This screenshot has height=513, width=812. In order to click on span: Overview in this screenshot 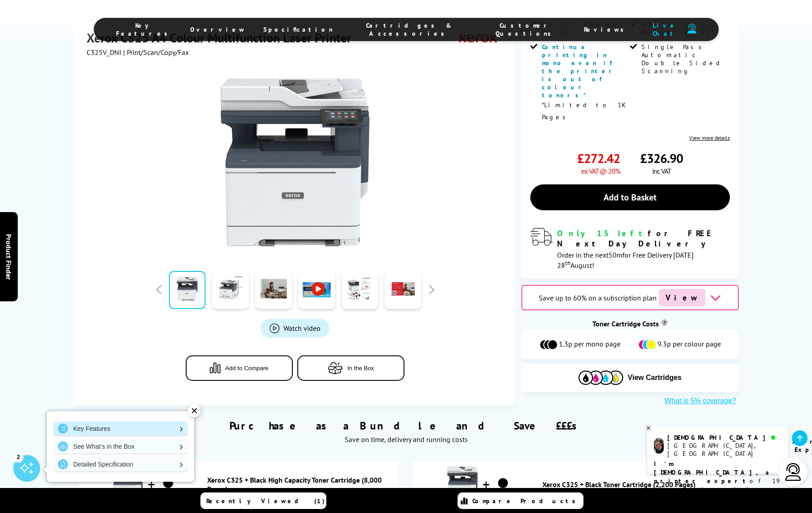, I will do `click(218, 29)`.